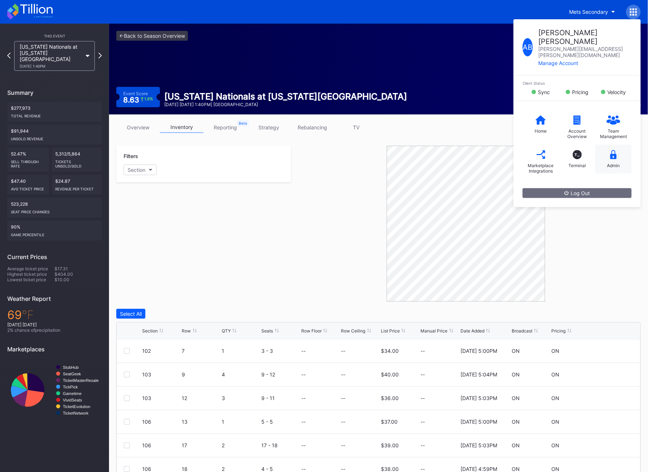 The image size is (648, 472). I want to click on div: Event Score, so click(136, 93).